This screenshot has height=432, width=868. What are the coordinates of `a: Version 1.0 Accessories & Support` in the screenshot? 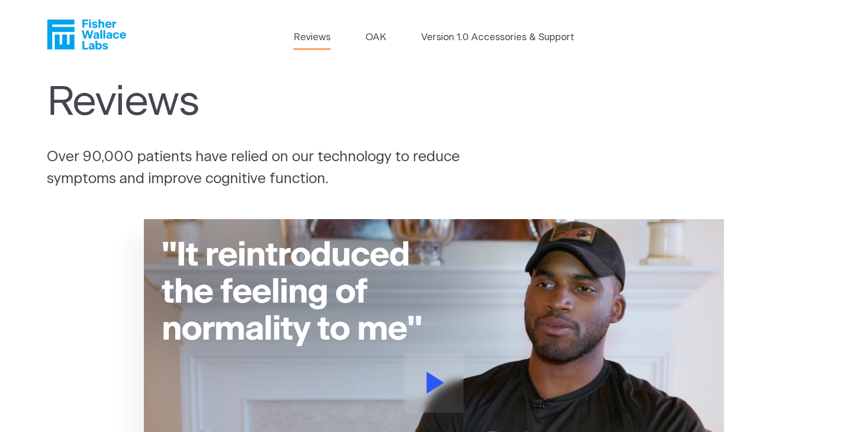 It's located at (498, 38).